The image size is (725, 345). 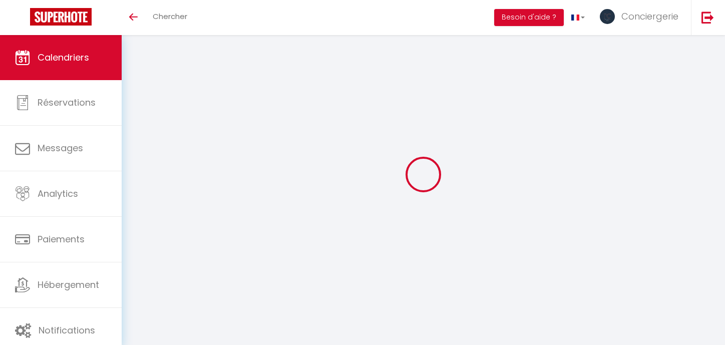 What do you see at coordinates (60, 148) in the screenshot?
I see `span: Messages` at bounding box center [60, 148].